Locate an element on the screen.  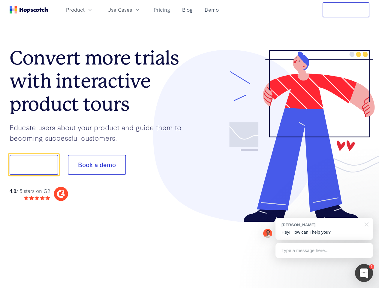
a: Blog is located at coordinates (187, 10).